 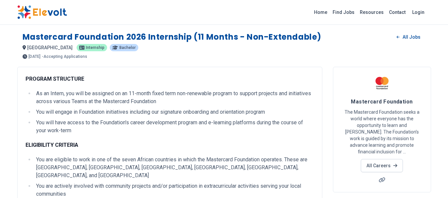 What do you see at coordinates (55, 79) in the screenshot?
I see `strong: PROGRAM STRUCTURE` at bounding box center [55, 79].